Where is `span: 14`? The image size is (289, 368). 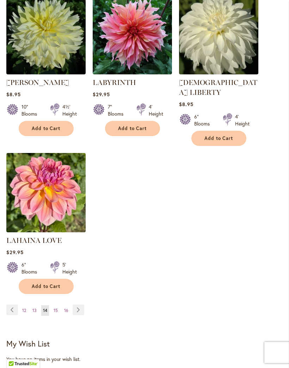 span: 14 is located at coordinates (45, 310).